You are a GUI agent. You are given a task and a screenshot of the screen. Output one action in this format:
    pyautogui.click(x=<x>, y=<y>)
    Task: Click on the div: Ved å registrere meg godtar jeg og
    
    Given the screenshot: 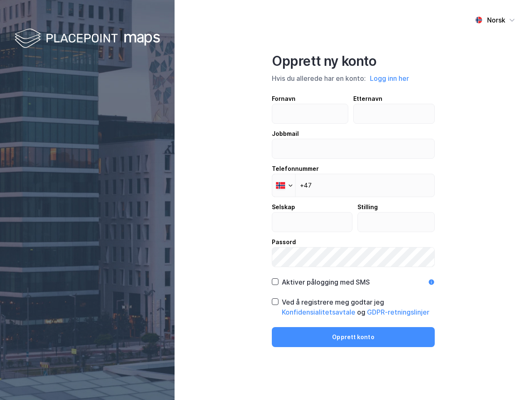 What is the action you would take?
    pyautogui.click(x=358, y=307)
    